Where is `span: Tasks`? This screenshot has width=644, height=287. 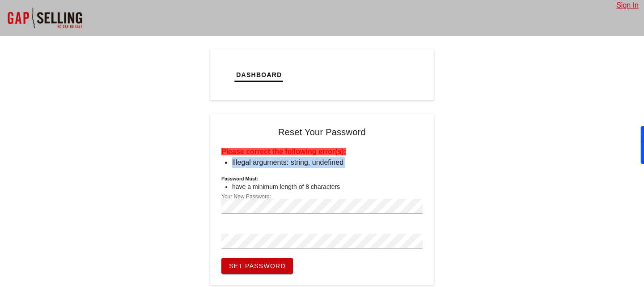
span: Tasks is located at coordinates (408, 75).